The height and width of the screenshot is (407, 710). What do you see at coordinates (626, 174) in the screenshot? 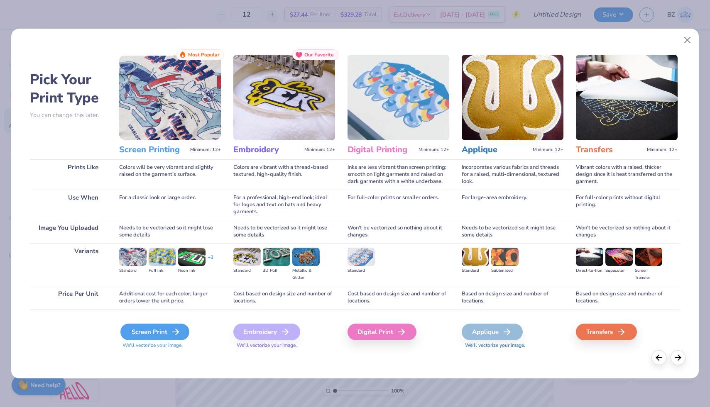
I see `div: Vibrant colors with a raised, thicker design since it is heat transferred on the garment.` at bounding box center [626, 174].